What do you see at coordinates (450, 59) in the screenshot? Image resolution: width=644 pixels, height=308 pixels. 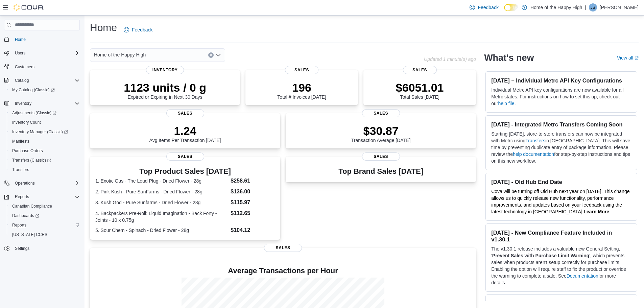 I see `p: Updated 1 minute(s) ago` at bounding box center [450, 59].